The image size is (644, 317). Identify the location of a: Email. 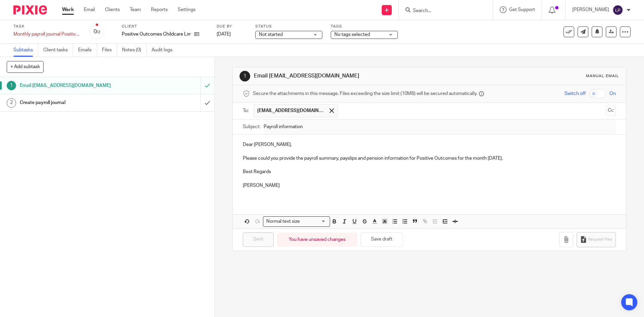
(89, 10).